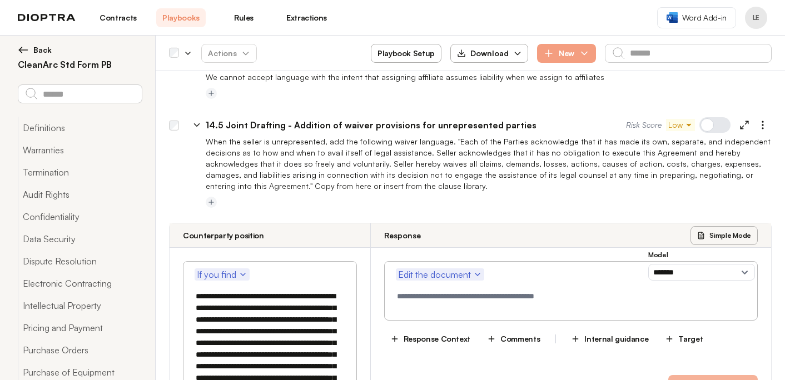 The height and width of the screenshot is (380, 785). I want to click on a: Extractions, so click(306, 18).